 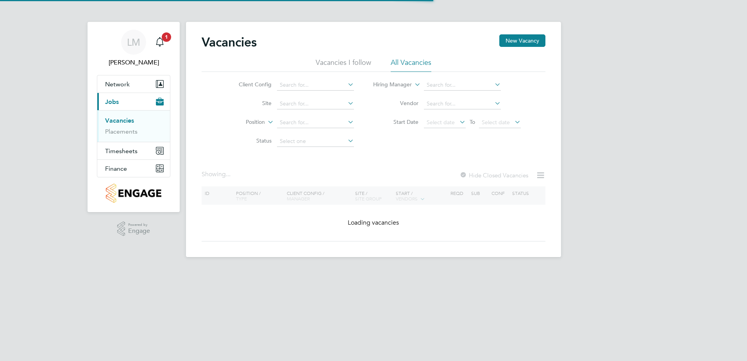 What do you see at coordinates (139, 224) in the screenshot?
I see `span: Powered by` at bounding box center [139, 224].